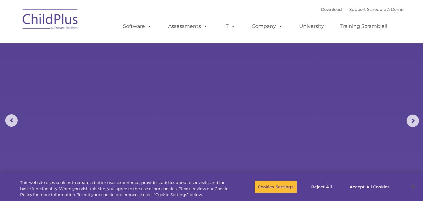 This screenshot has width=423, height=201. Describe the element at coordinates (413, 187) in the screenshot. I see `button: Close` at that location.